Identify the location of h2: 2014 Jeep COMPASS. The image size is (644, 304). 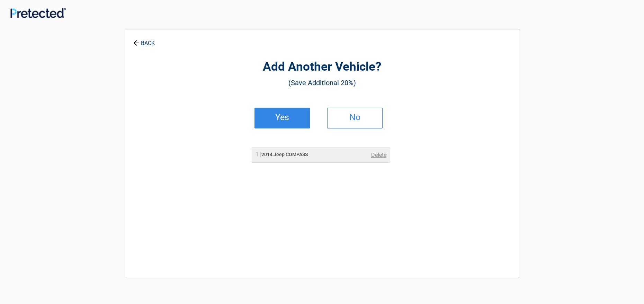
(282, 154).